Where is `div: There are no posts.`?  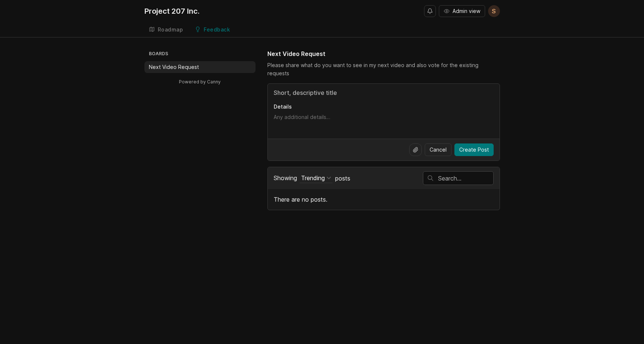 div: There are no posts. is located at coordinates (383, 199).